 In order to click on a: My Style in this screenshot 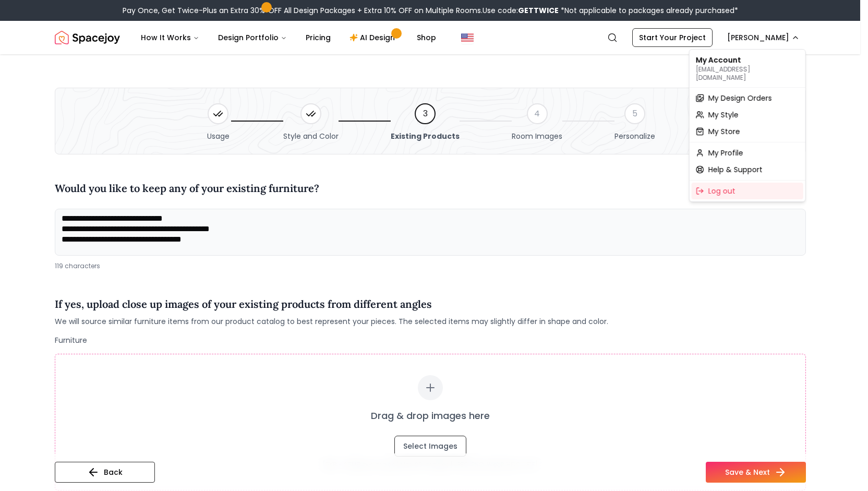, I will do `click(748, 115)`.